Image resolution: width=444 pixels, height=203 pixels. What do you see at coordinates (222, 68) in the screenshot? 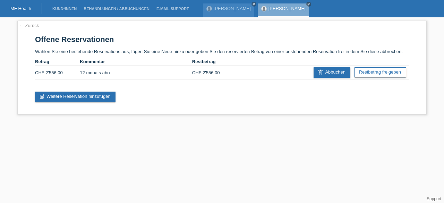
I see `div: Wählen Sie eine bestehende Reservations aus, fügen Sie eine Neue hinzu oder geben Sie den reservi...` at bounding box center [222, 68].